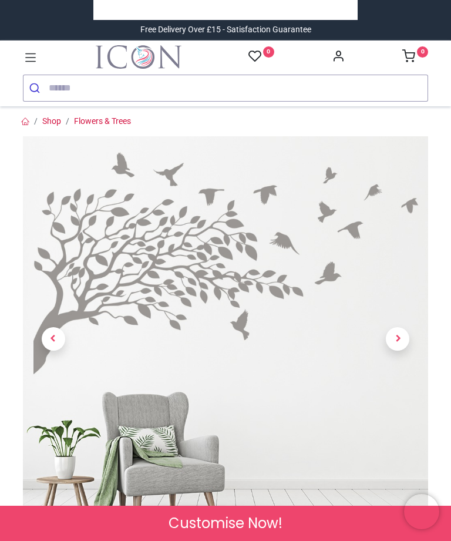 This screenshot has height=541, width=451. What do you see at coordinates (36, 88) in the screenshot?
I see `button: Submit` at bounding box center [36, 88].